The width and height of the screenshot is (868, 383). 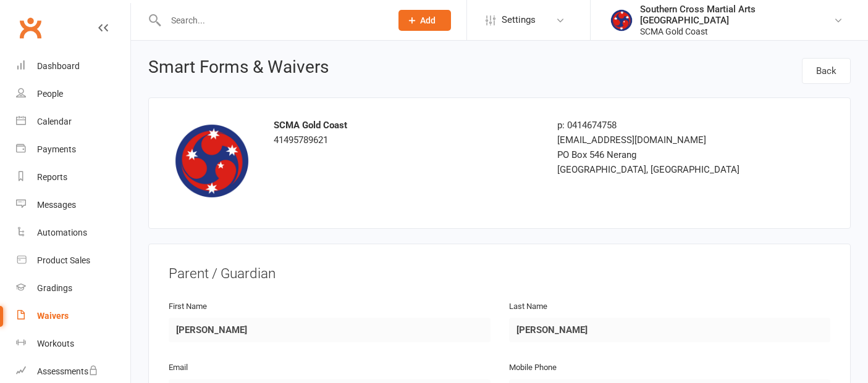 I want to click on a: Messages, so click(x=73, y=205).